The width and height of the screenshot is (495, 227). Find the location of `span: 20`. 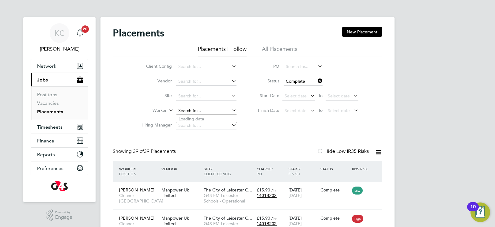

span: 20 is located at coordinates (85, 29).